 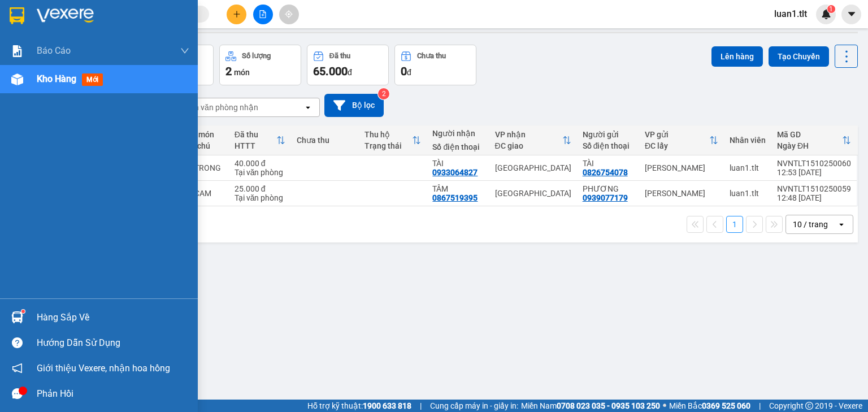 I want to click on span: món, so click(x=242, y=72).